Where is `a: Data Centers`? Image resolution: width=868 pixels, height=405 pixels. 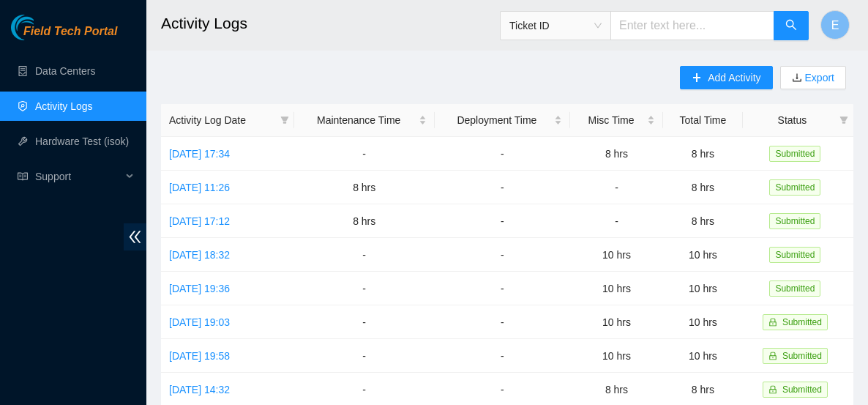
a: Data Centers is located at coordinates (65, 71).